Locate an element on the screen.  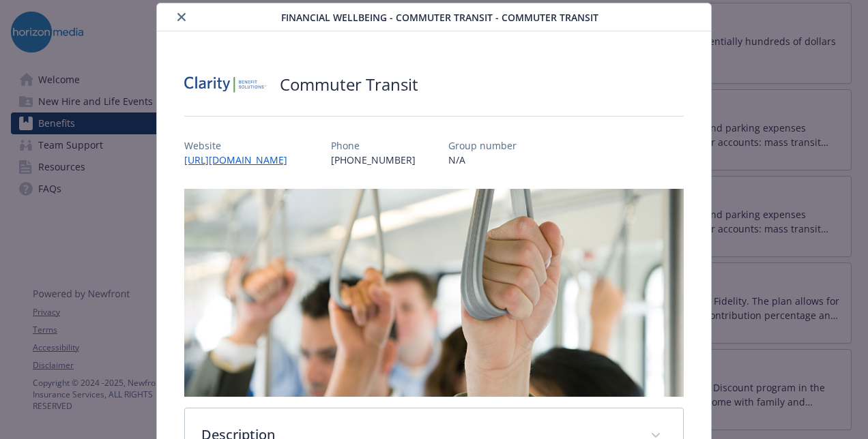
p: Group number is located at coordinates (483, 145).